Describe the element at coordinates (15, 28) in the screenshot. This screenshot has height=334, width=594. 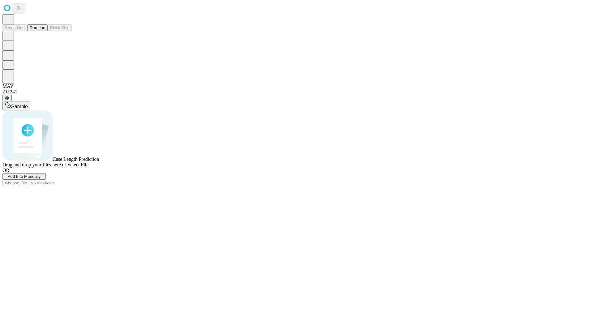
I see `button: Smoothing` at that location.